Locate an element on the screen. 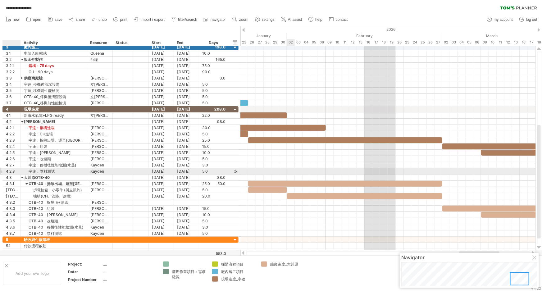 This screenshot has width=542, height=291. a: my account is located at coordinates (500, 20).